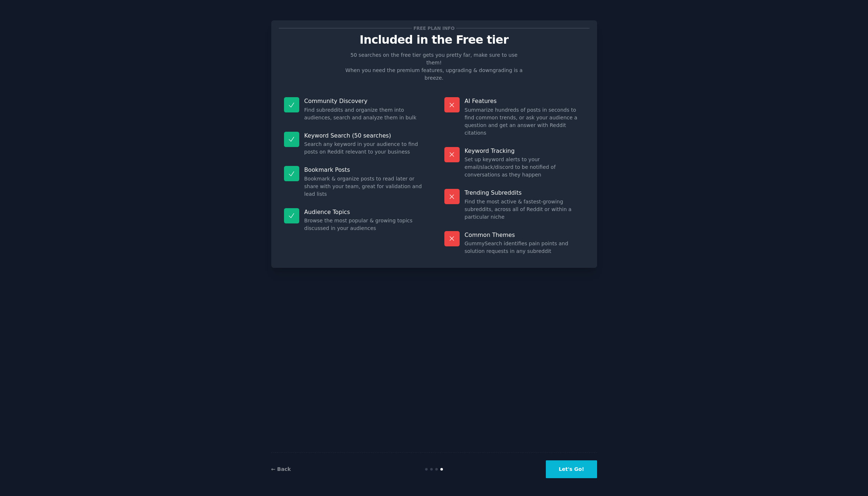  What do you see at coordinates (434, 28) in the screenshot?
I see `span: Free plan info` at bounding box center [434, 28].